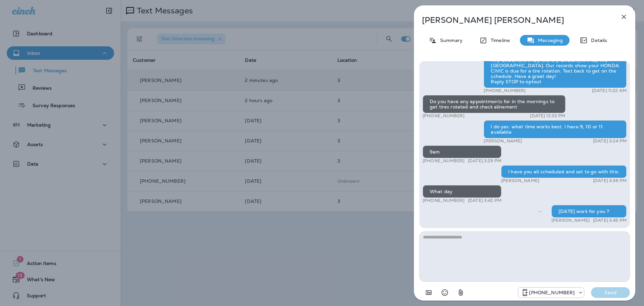 The height and width of the screenshot is (306, 644). Describe the element at coordinates (555, 129) in the screenshot. I see `div: I do yes. what time works best. I have 9, 10 or 11 available` at that location.